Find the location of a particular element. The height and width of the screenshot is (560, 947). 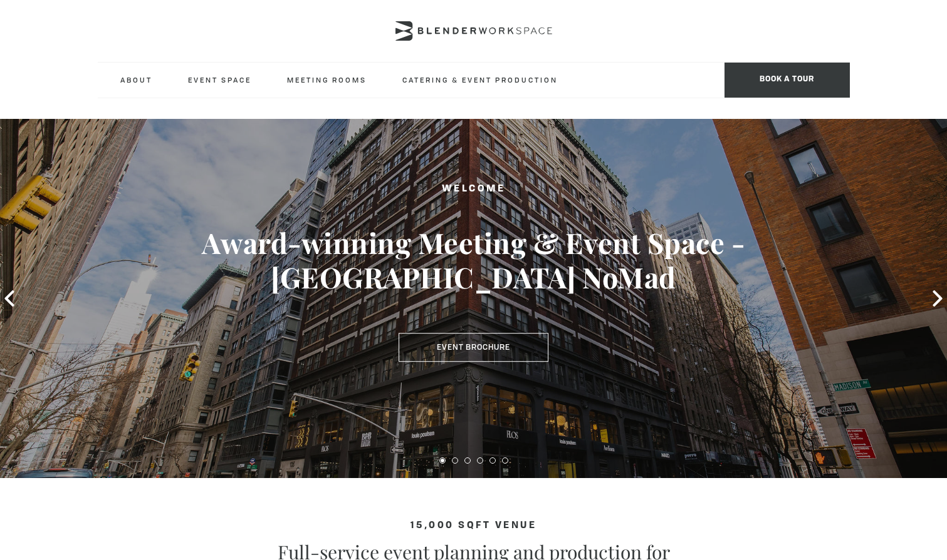

h2: Welcome is located at coordinates (474, 189).